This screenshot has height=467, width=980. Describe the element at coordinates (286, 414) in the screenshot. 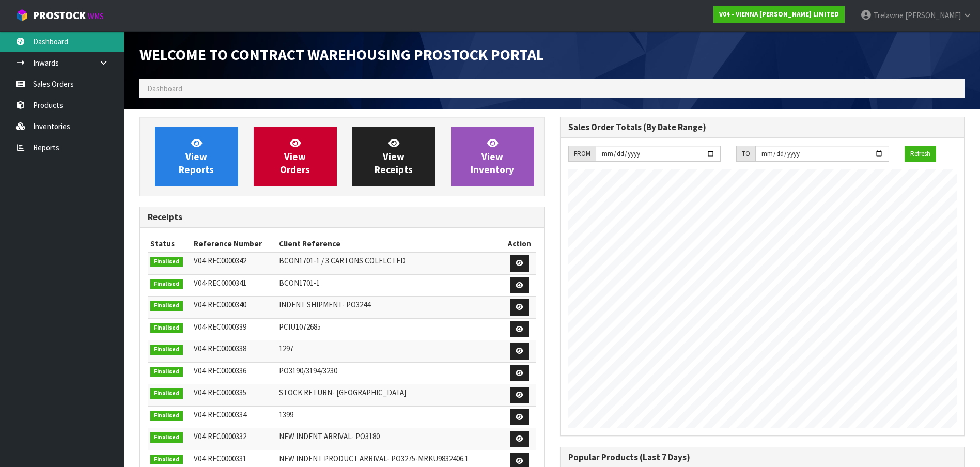

I see `span: 1399` at that location.